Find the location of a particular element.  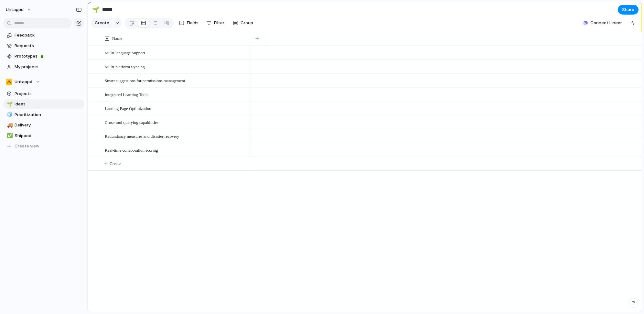

span: Requests is located at coordinates (48, 46).